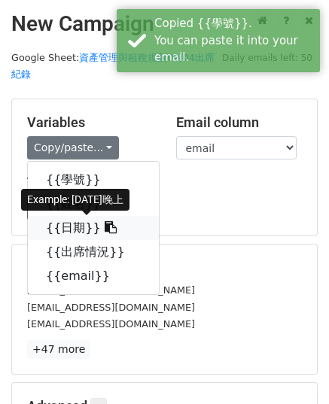 The image size is (329, 404). I want to click on h2: New Campaign, so click(164, 24).